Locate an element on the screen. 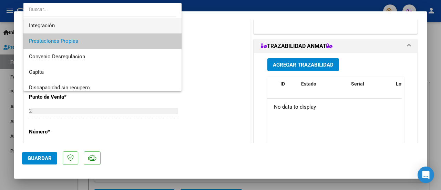 This screenshot has height=190, width=441. div: Open Intercom Messenger is located at coordinates (426, 175).